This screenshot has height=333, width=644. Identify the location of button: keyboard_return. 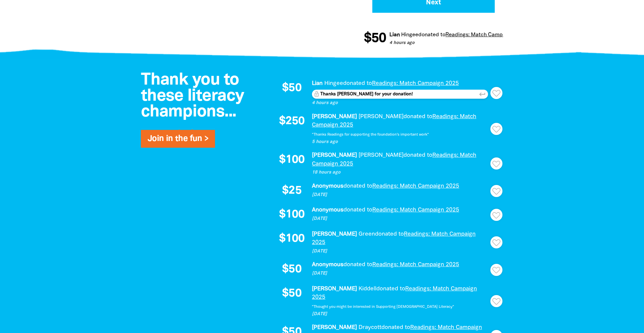
(483, 94).